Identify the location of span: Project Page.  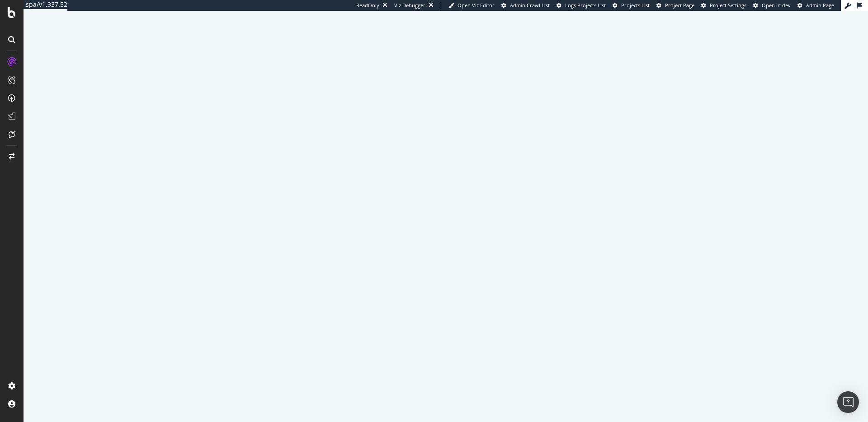
(680, 5).